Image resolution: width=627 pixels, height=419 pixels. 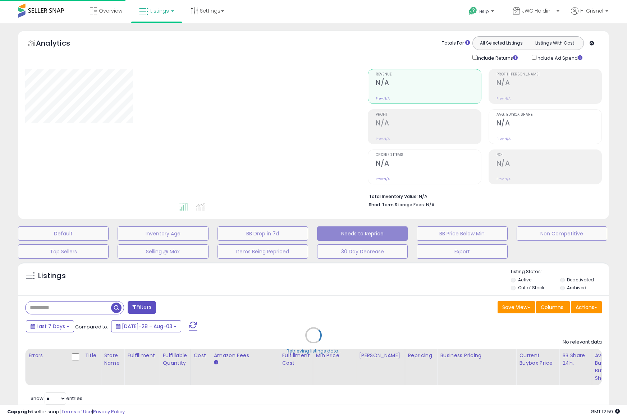 What do you see at coordinates (482, 196) in the screenshot?
I see `li: N/A` at bounding box center [482, 196].